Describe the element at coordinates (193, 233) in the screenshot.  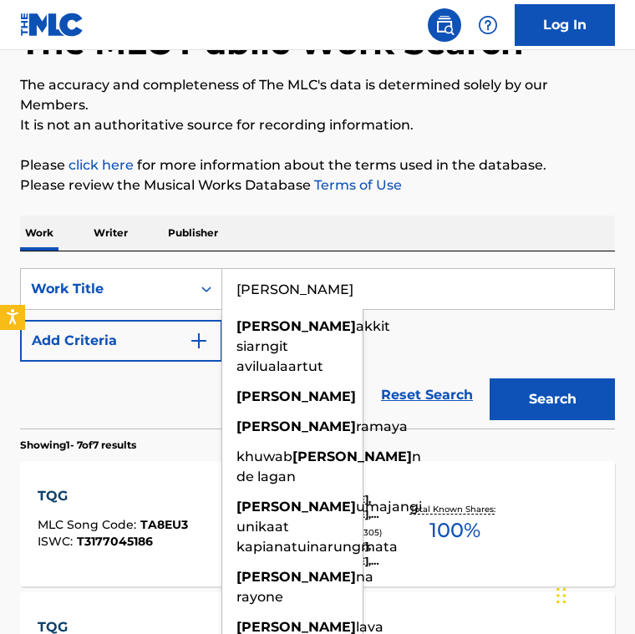
I see `p: Publisher` at that location.